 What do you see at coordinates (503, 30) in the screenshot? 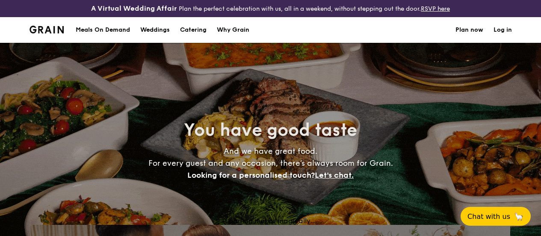
I see `a: Log in` at bounding box center [503, 30].